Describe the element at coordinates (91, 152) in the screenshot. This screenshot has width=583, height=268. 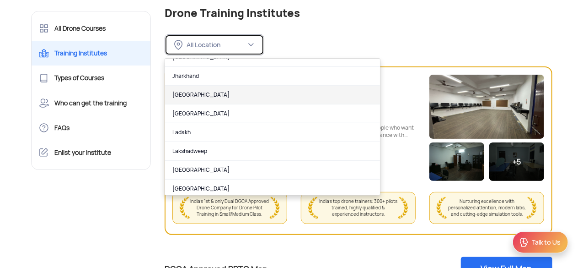
I see `a: Enlist your Institute` at that location.